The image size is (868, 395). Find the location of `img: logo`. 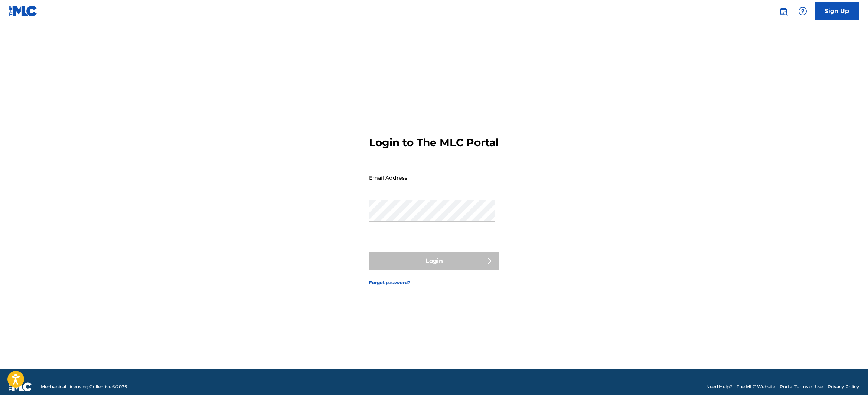

img: logo is located at coordinates (20, 387).